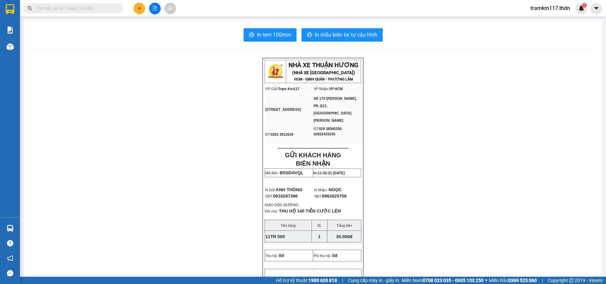 Image resolution: width=606 pixels, height=284 pixels. I want to click on span: 11TR 500, so click(275, 237).